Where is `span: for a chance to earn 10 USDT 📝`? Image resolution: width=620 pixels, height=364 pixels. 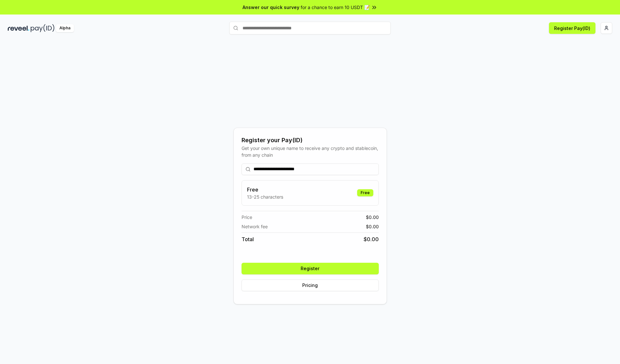 span: for a chance to earn 10 USDT 📝 is located at coordinates (335, 7).